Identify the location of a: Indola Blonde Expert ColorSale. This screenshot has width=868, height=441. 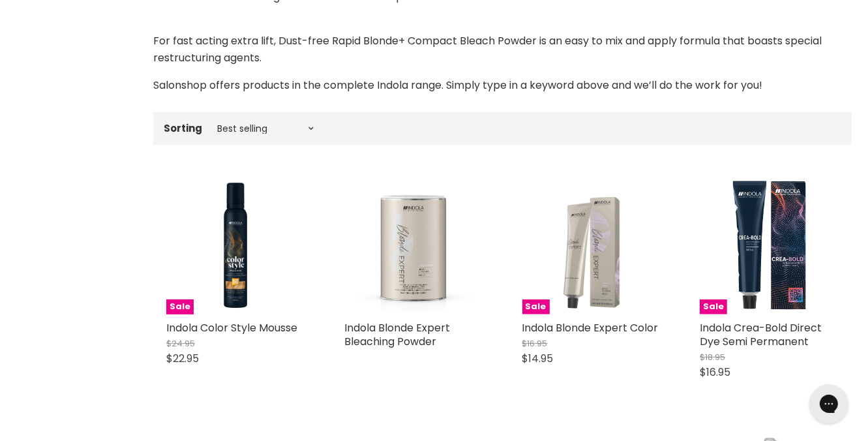
(591, 245).